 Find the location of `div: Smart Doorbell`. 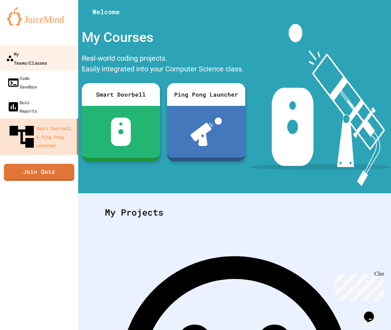

div: Smart Doorbell is located at coordinates (121, 95).